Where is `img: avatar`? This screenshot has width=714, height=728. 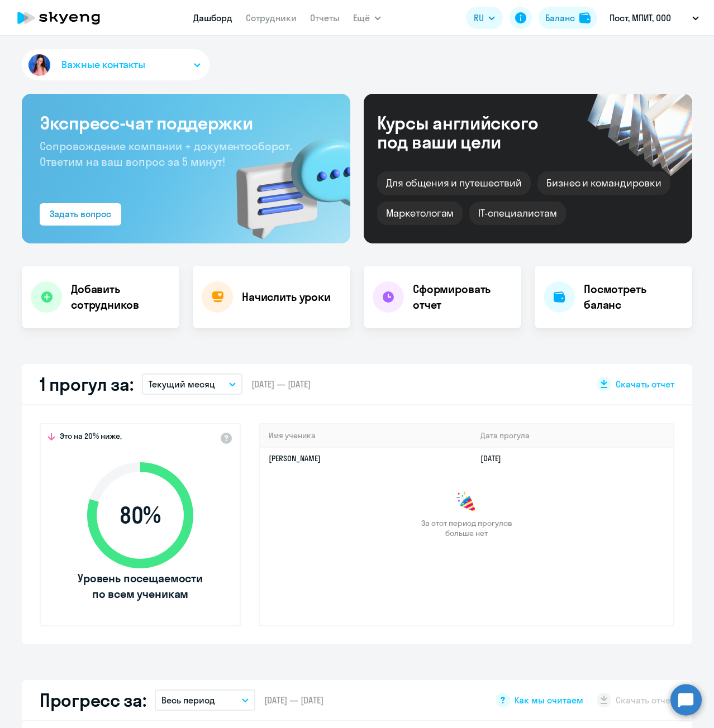
img: avatar is located at coordinates (39, 65).